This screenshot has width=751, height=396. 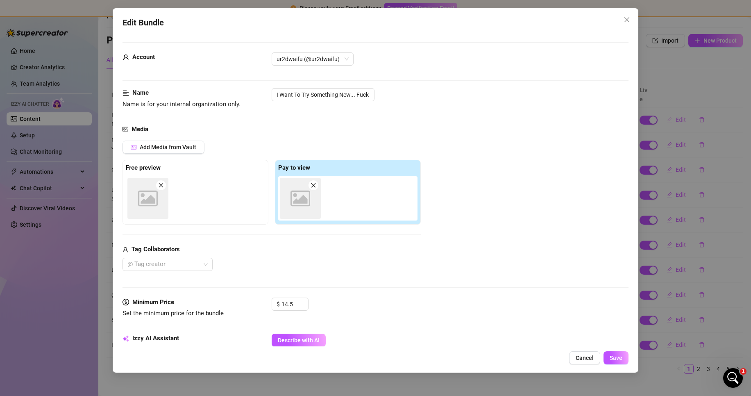 I want to click on span: ur2dwaifu (@ur2dwaifu), so click(x=313, y=59).